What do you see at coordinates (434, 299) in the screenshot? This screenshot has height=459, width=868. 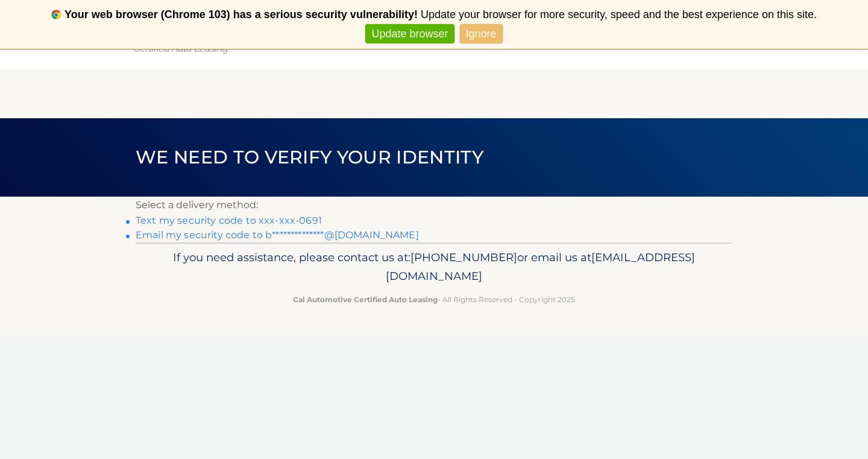 I see `p: - All Rights Reserved - Copyright 2025` at bounding box center [434, 299].